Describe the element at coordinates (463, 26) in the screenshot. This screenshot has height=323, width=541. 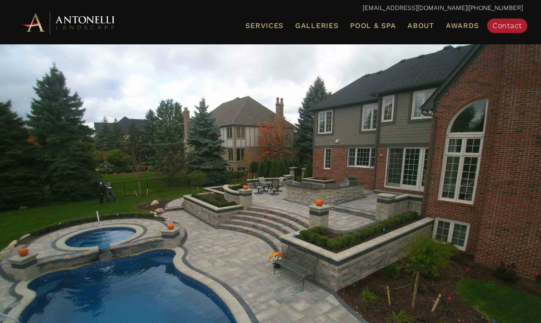
I see `a: Awards` at that location.